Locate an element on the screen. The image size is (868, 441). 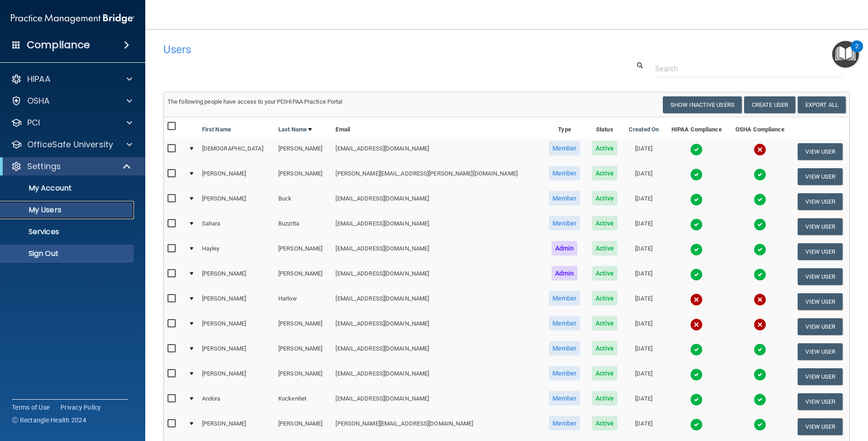
img: PMB logo is located at coordinates (73, 19).